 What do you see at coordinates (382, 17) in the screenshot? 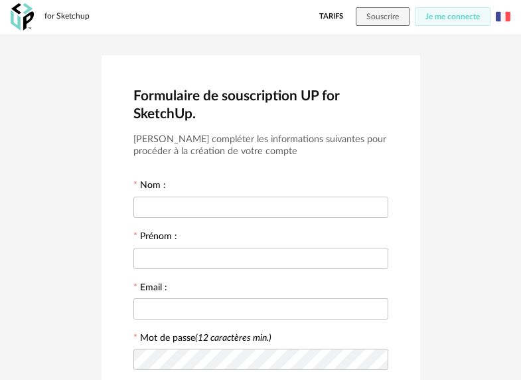
I see `button: Souscrire` at bounding box center [382, 17].